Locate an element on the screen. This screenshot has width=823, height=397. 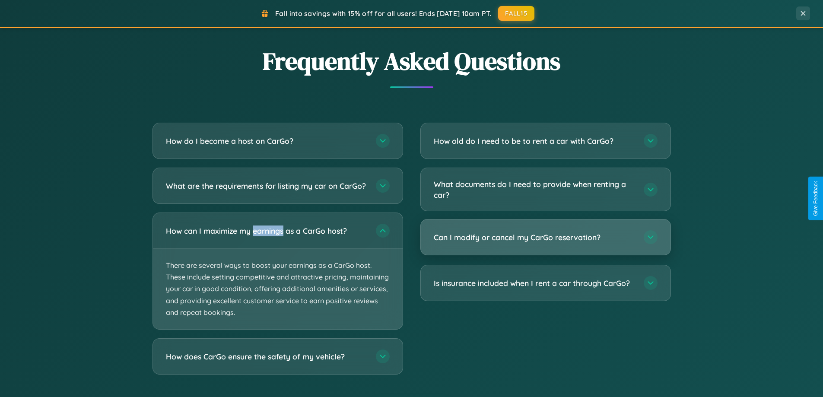
h3: Can I modify or cancel my CarGo reservation? is located at coordinates (535, 237).